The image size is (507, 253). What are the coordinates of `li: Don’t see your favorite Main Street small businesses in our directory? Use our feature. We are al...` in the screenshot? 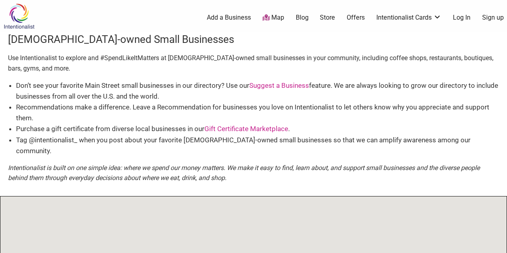 It's located at (257, 91).